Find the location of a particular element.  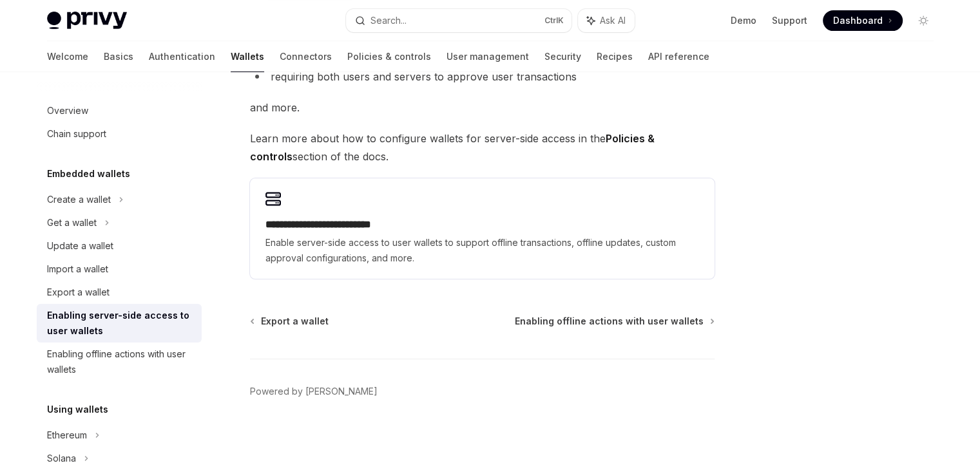

span: Export a wallet is located at coordinates (295, 322).